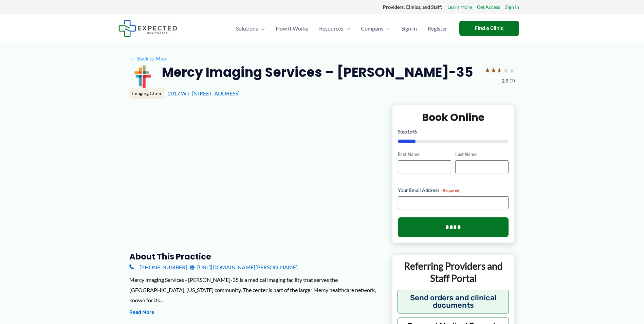 The height and width of the screenshot is (324, 644). What do you see at coordinates (372, 28) in the screenshot?
I see `span: Company` at bounding box center [372, 28].